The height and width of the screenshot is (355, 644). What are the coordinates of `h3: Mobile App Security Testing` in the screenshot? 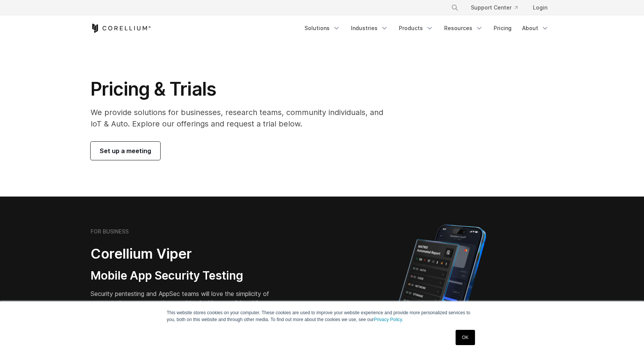 It's located at (188, 276).